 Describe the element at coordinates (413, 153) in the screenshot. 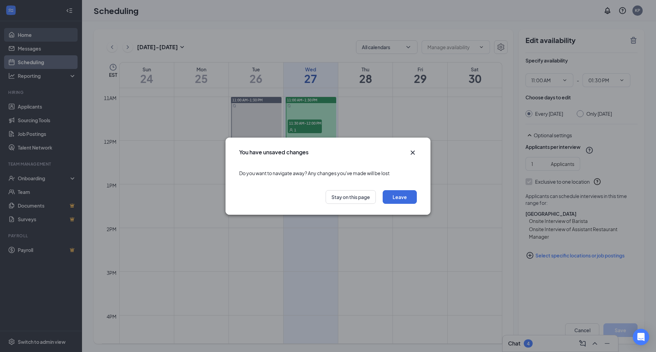

I see `button: Close` at that location.